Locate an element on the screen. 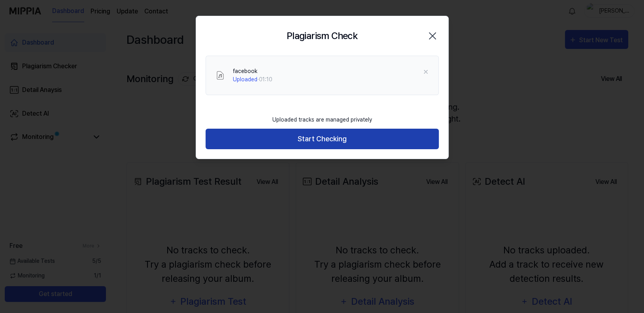 The image size is (644, 313). button: Start Checking is located at coordinates (322, 139).